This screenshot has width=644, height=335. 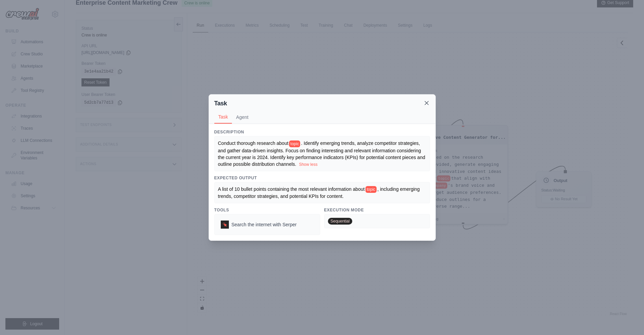 What do you see at coordinates (291, 189) in the screenshot?
I see `span: A list of 10 bullet points containing the most relevant information about` at bounding box center [291, 189].